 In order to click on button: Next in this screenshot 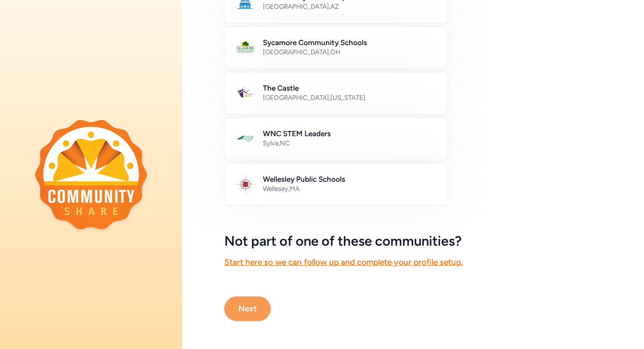, I will do `click(247, 309)`.